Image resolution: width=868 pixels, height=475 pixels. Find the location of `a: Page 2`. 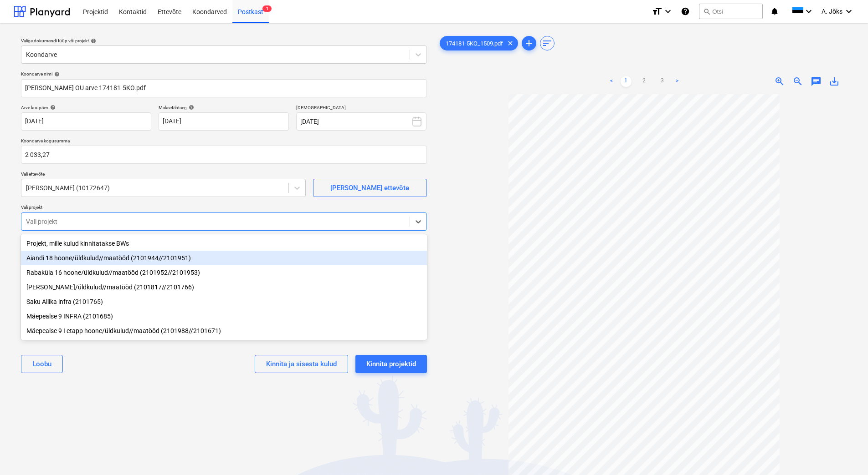

a: Page 2 is located at coordinates (645, 81).